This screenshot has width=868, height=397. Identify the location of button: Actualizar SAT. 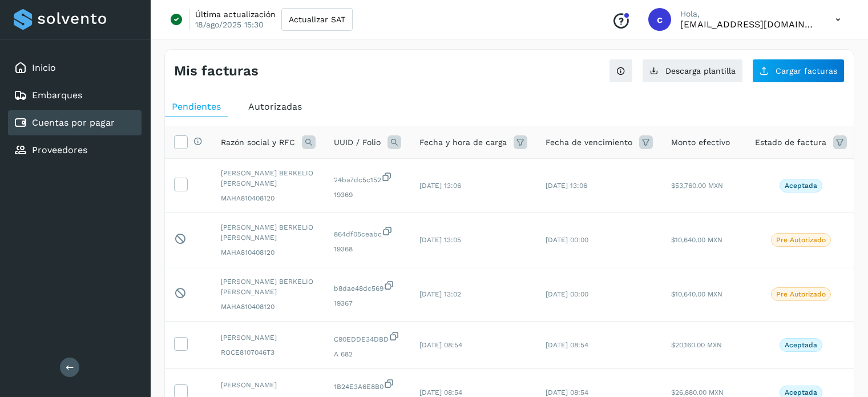
(317, 19).